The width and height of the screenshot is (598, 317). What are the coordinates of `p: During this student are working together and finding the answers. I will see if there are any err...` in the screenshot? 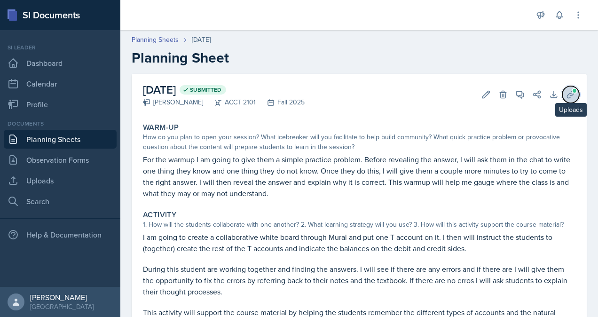 It's located at (359, 280).